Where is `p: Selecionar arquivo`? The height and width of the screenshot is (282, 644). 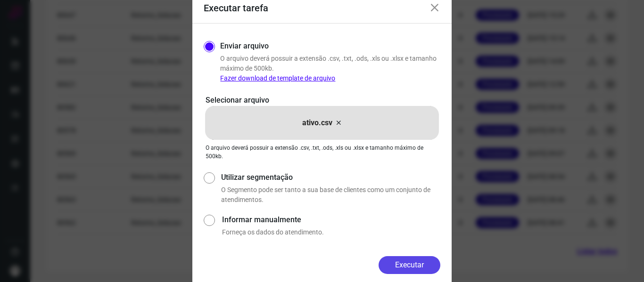
p: Selecionar arquivo is located at coordinates (322, 100).